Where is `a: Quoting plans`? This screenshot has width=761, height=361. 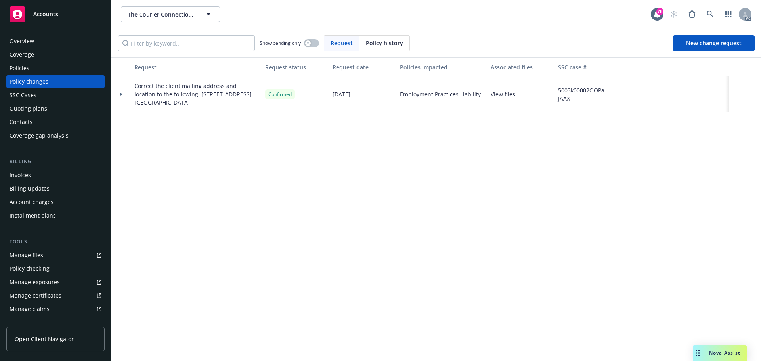 a: Quoting plans is located at coordinates (55, 109).